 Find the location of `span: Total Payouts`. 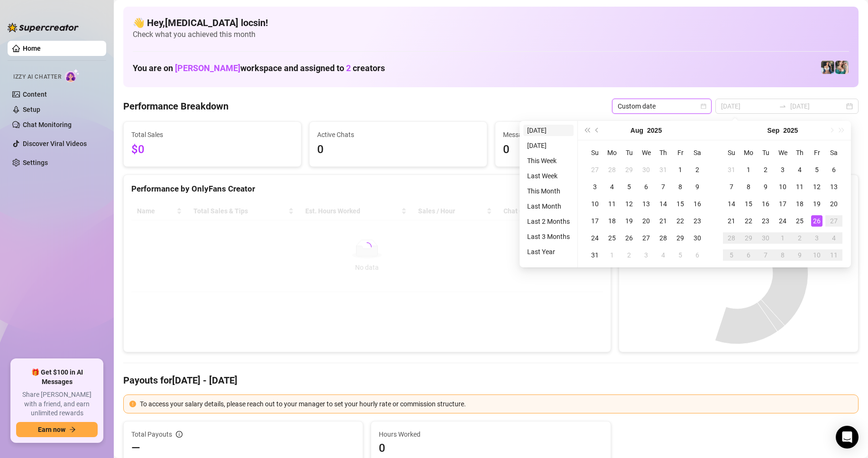

span: Total Payouts is located at coordinates (152, 434).